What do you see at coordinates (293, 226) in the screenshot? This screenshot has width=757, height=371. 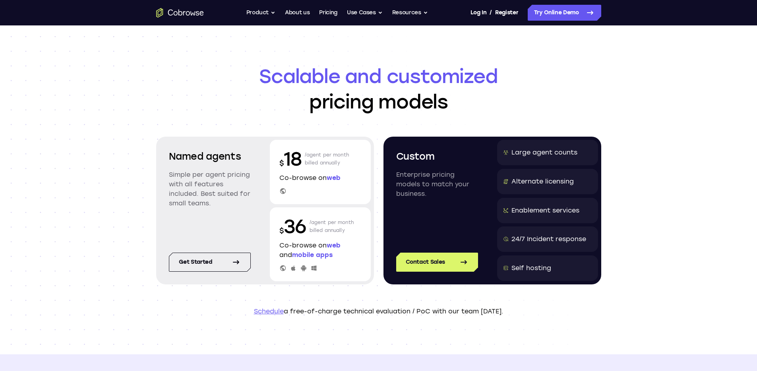 I see `p: 36` at bounding box center [293, 226].